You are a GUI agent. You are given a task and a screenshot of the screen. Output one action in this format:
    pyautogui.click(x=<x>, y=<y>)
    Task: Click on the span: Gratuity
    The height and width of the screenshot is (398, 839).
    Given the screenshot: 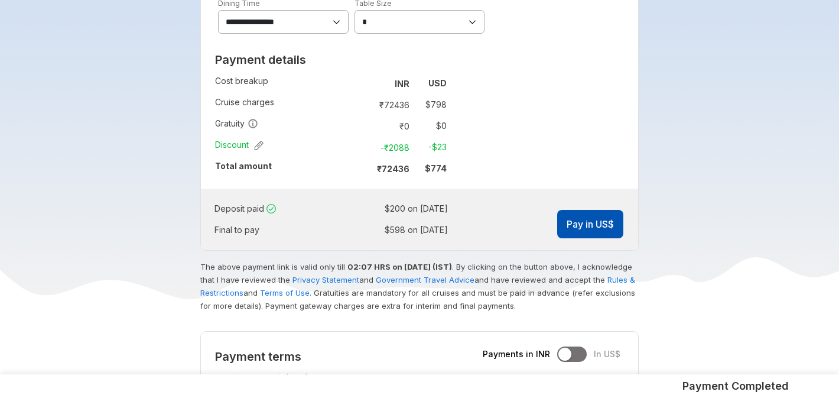 What is the action you would take?
    pyautogui.click(x=236, y=123)
    